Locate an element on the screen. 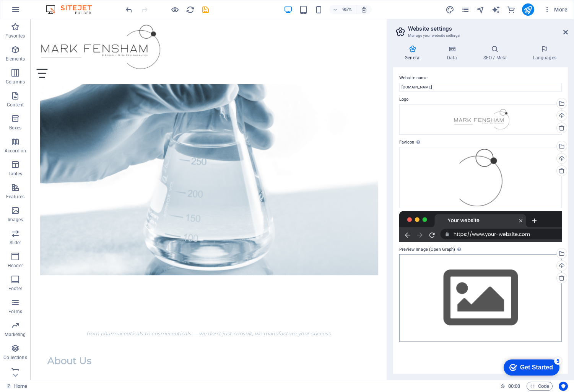 The image size is (574, 392). button: Usercentrics is located at coordinates (563, 386).